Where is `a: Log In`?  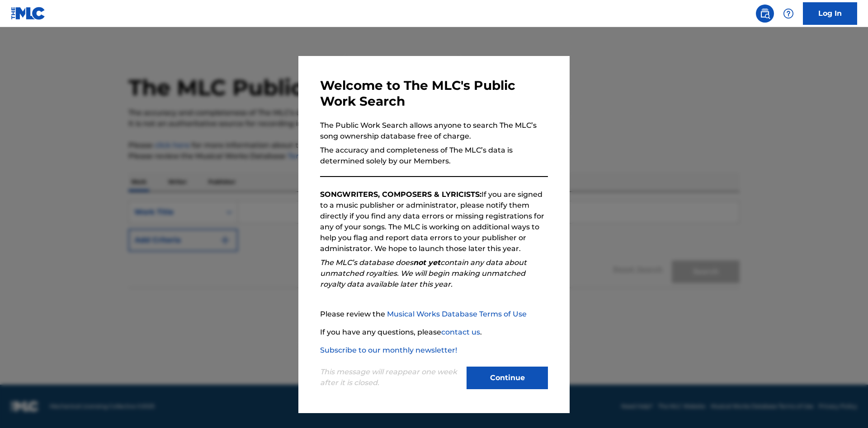 a: Log In is located at coordinates (830, 13).